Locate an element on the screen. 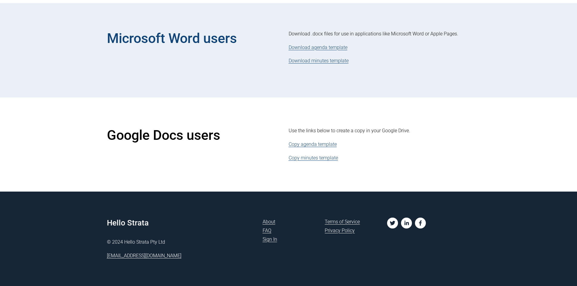 This screenshot has height=286, width=577. a: Copy agenda template is located at coordinates (313, 144).